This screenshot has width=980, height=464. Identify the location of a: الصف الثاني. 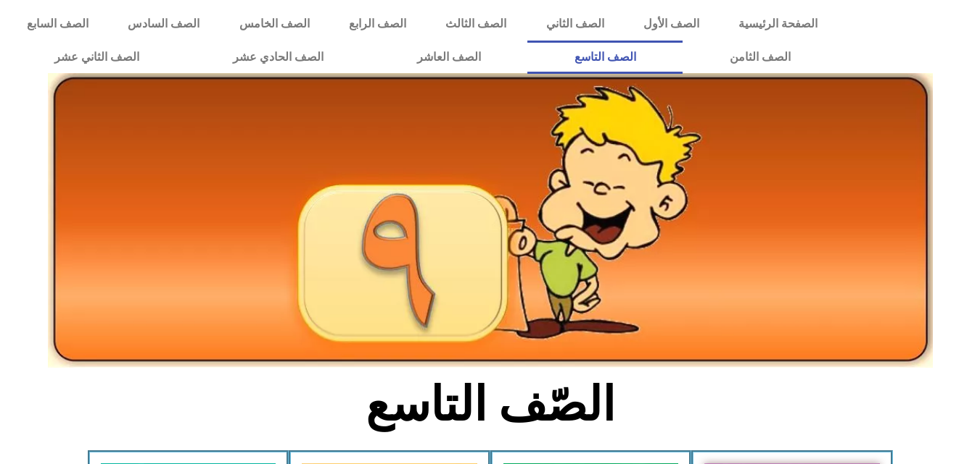
(575, 24).